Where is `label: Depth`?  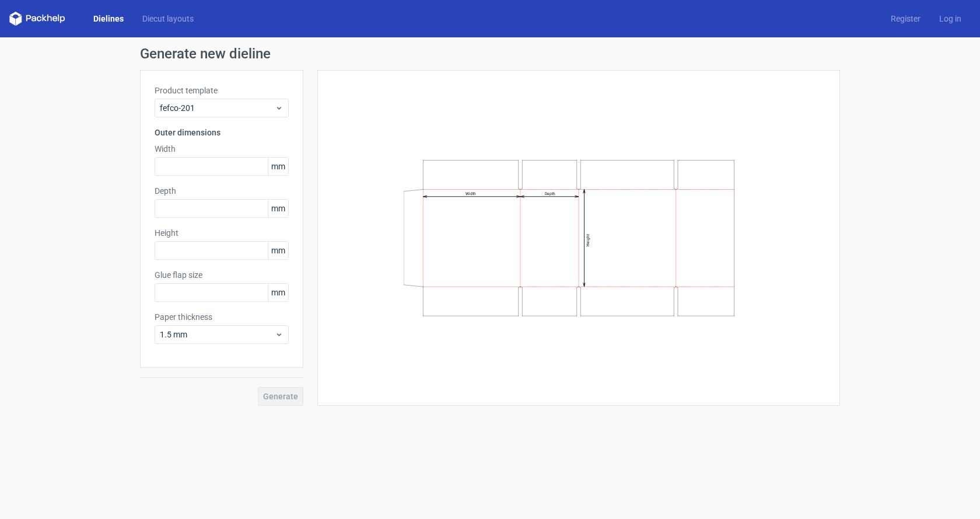 label: Depth is located at coordinates (222, 191).